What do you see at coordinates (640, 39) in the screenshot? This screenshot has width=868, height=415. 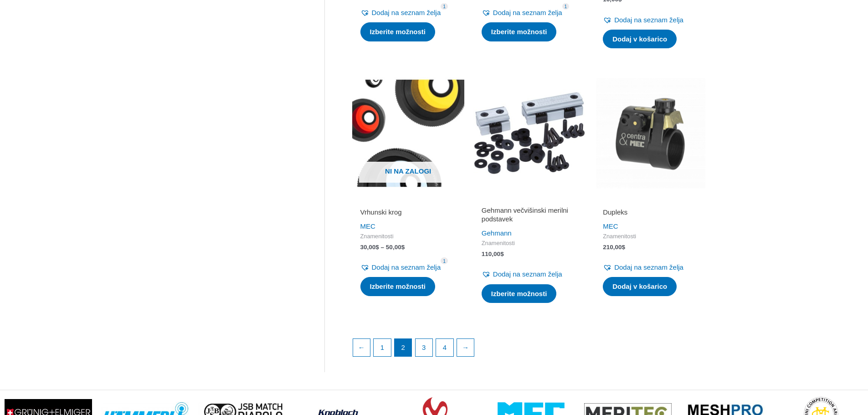 I see `a: Dodaj v košarico: “TEC-HRO Iris Dioptrični disk”` at bounding box center [640, 39].